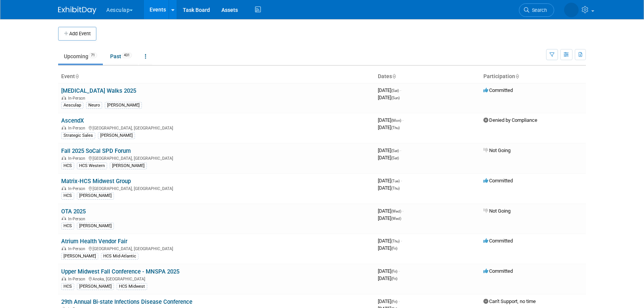 The image size is (644, 308). Describe the element at coordinates (96, 150) in the screenshot. I see `a: Fall 2025 SoCal SPD Forum` at that location.